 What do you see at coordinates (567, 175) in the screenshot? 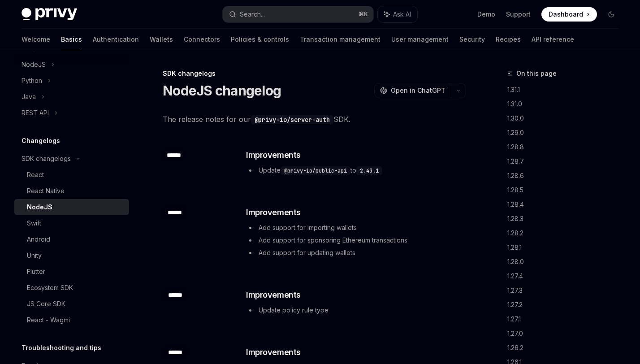
I see `a: 1.28.6` at bounding box center [567, 175].